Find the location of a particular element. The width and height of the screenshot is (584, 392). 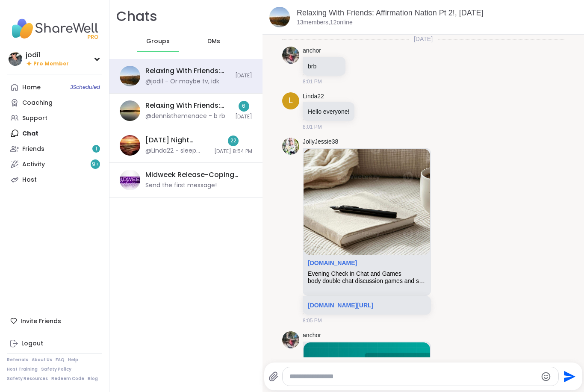

textarea: Type your message is located at coordinates (413, 377).